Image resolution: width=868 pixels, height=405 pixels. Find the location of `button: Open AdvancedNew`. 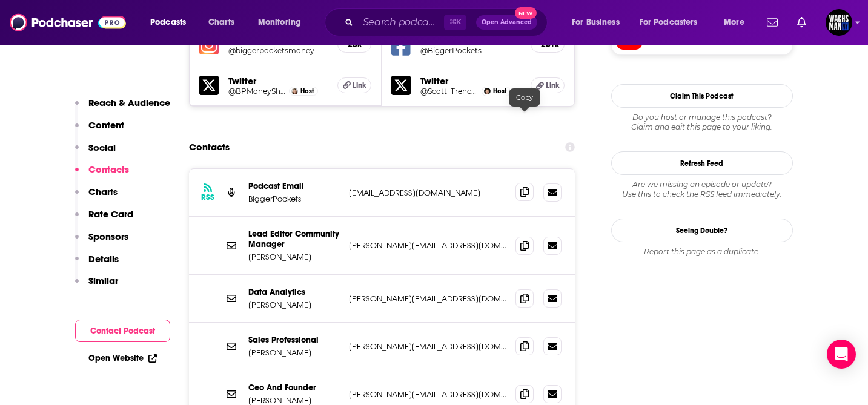

button: Open AdvancedNew is located at coordinates (506, 23).